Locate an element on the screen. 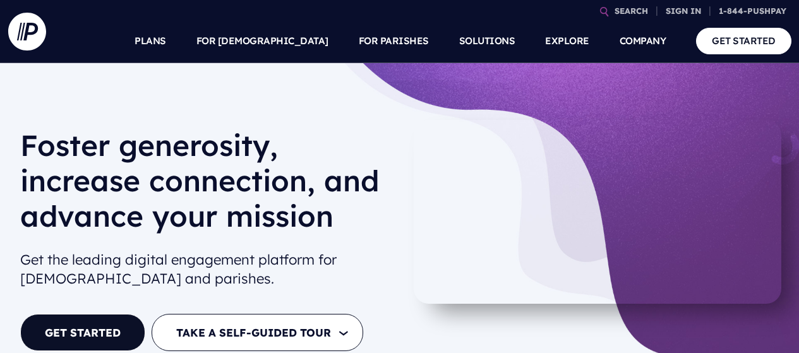 The image size is (799, 353). a: COMPANY is located at coordinates (643, 41).